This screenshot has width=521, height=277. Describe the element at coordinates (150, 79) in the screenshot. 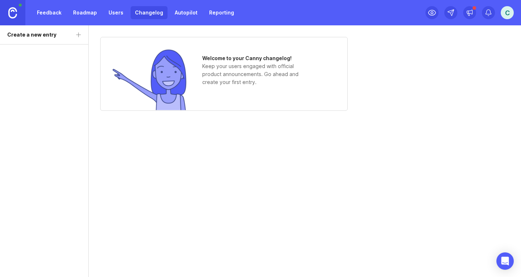

I see `img: no entries` at that location.